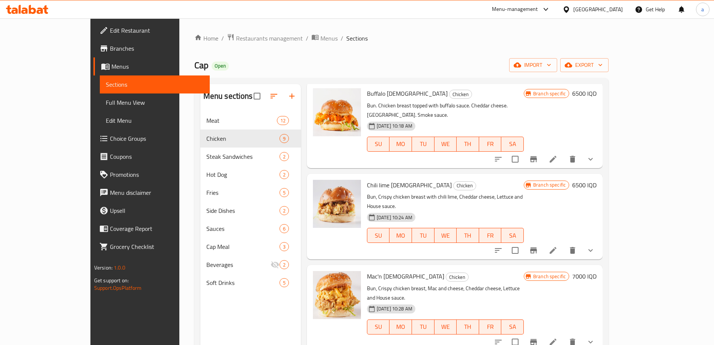  I want to click on span: 6, so click(284, 228).